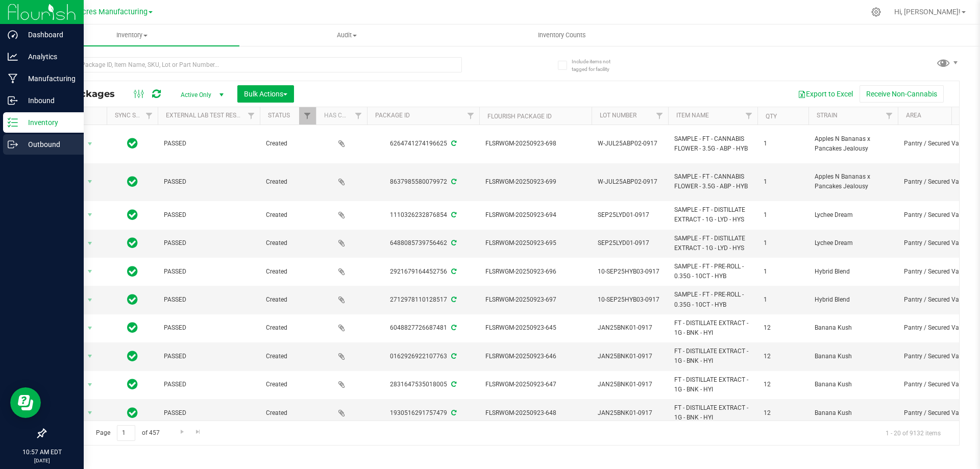 This screenshot has width=980, height=469. What do you see at coordinates (48, 35) in the screenshot?
I see `p: Dashboard` at bounding box center [48, 35].